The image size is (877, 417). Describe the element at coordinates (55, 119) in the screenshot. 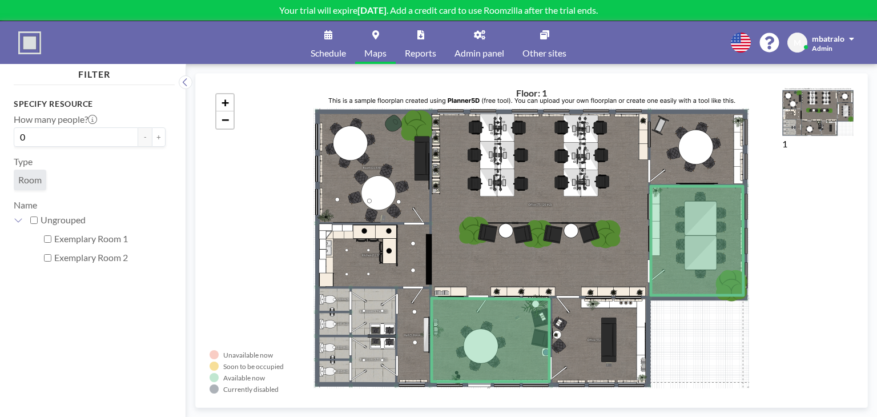

I see `label: How many people?` at that location.